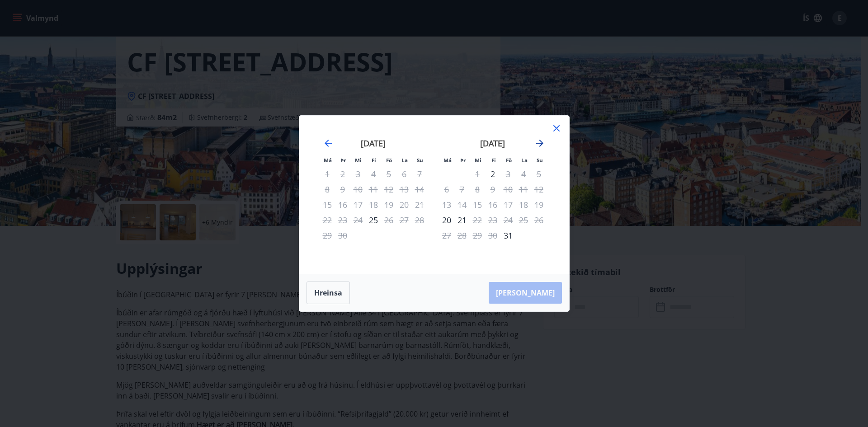  I want to click on td: Not available. þriðjudagur, 7. október 2025, so click(462, 189).